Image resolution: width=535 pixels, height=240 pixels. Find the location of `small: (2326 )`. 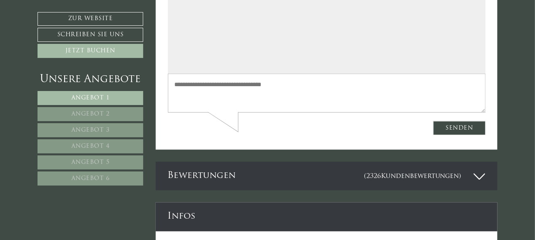

small: (2326 ) is located at coordinates (413, 177).